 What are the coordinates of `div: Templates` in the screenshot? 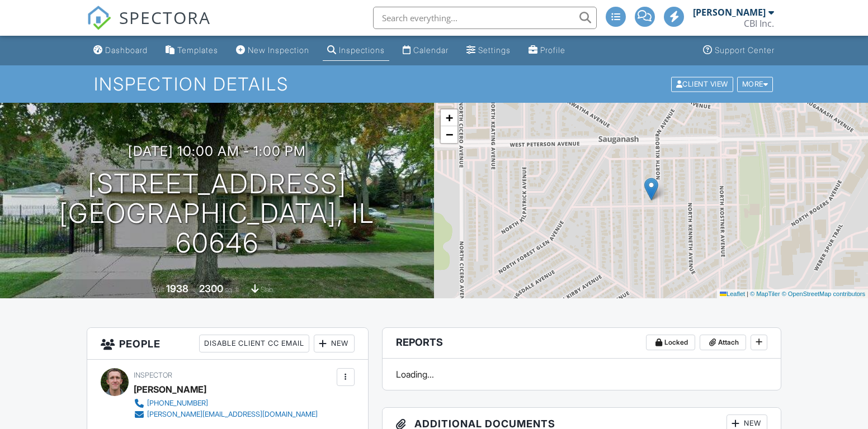 It's located at (198, 50).